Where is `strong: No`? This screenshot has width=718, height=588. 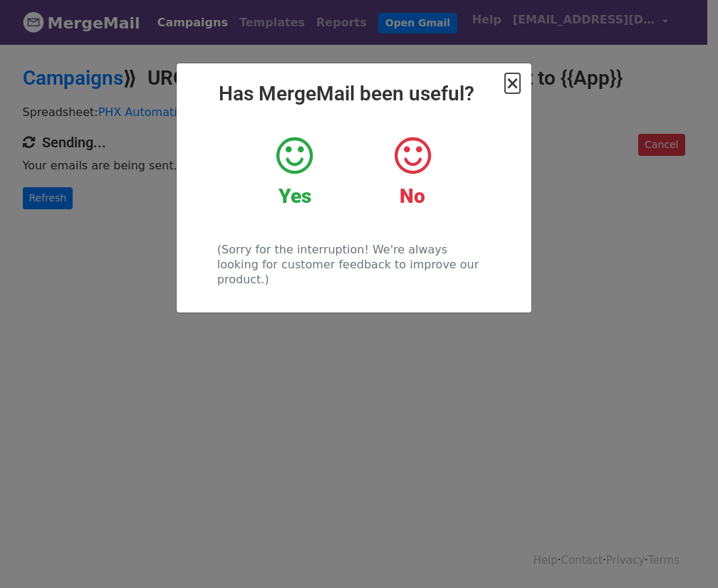 strong: No is located at coordinates (412, 196).